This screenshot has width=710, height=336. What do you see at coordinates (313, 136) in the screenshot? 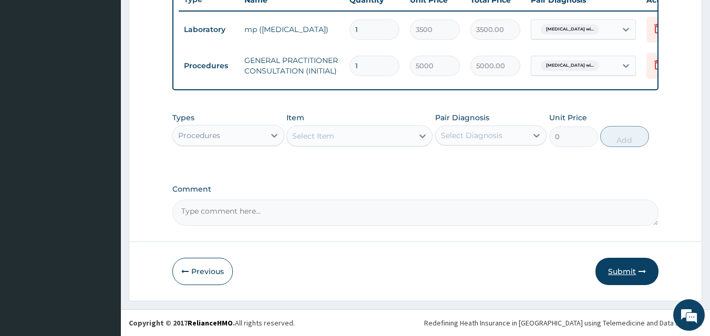
I see `div: Select Item` at bounding box center [313, 136].